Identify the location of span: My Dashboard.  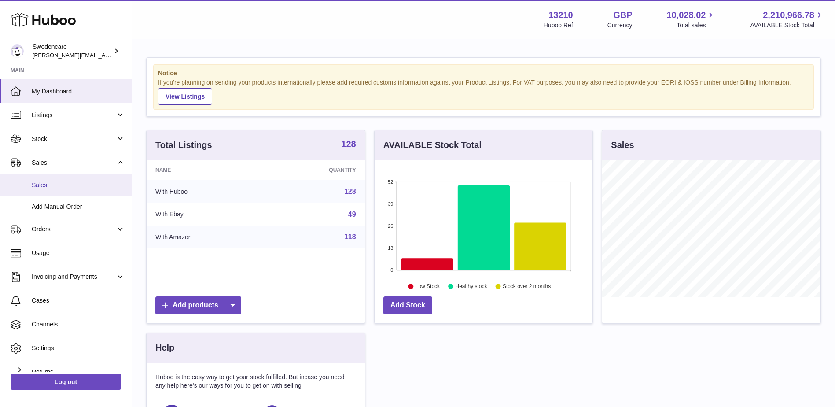
(78, 91).